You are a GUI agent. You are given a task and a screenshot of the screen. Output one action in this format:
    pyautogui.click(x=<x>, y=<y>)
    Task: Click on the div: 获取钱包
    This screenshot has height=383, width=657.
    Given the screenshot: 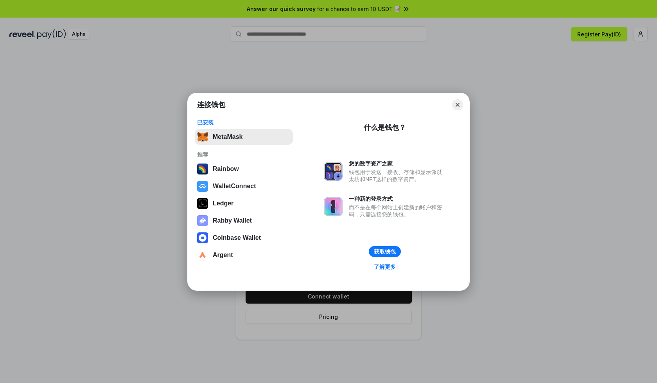 What is the action you would take?
    pyautogui.click(x=385, y=252)
    